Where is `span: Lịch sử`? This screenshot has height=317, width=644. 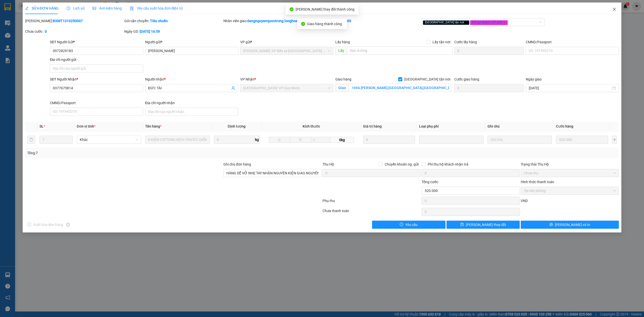 span: Lịch sử is located at coordinates (76, 8).